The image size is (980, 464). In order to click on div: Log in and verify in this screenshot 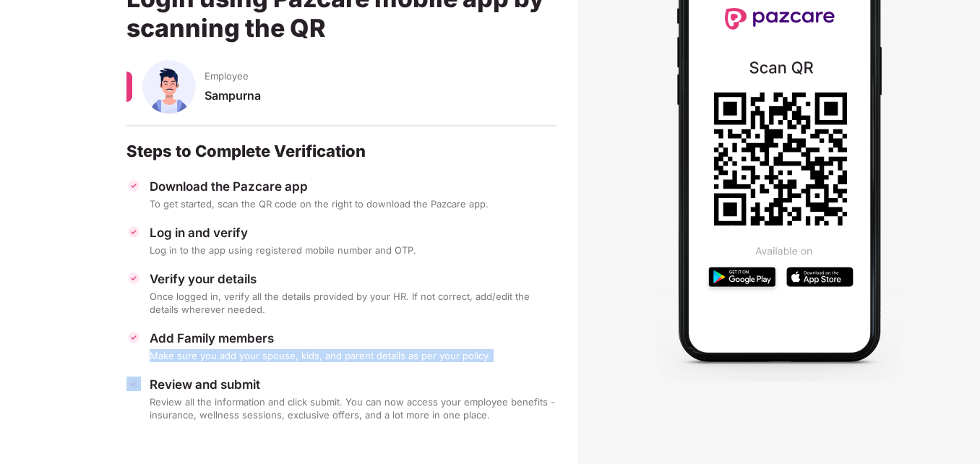, I will do `click(353, 233)`.